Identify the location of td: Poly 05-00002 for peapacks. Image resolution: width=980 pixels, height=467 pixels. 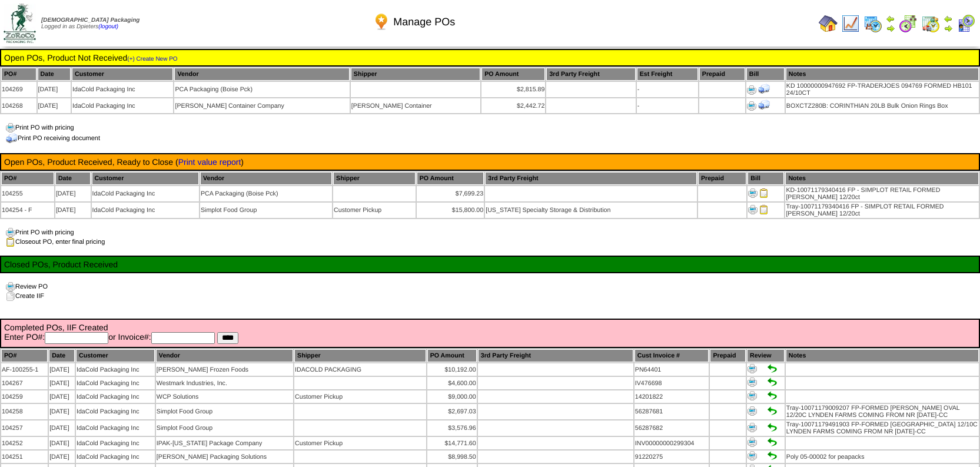
(882, 456).